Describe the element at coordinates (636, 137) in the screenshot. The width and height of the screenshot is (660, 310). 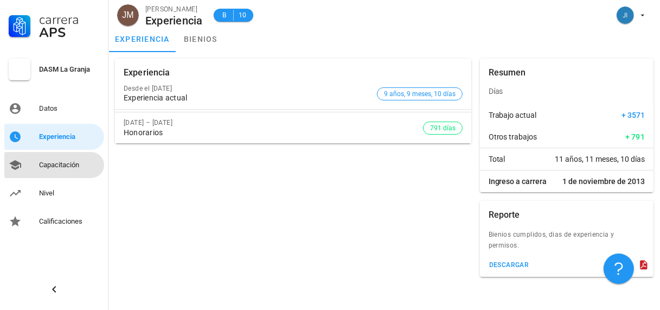
I see `span: + 791` at that location.